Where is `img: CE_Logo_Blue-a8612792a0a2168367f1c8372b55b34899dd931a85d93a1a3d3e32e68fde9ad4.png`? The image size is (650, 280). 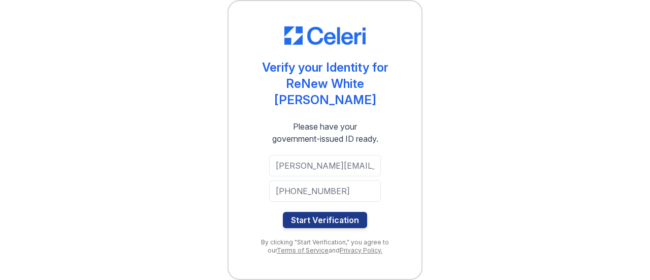 img: CE_Logo_Blue-a8612792a0a2168367f1c8372b55b34899dd931a85d93a1a3d3e32e68fde9ad4.png is located at coordinates (325, 36).